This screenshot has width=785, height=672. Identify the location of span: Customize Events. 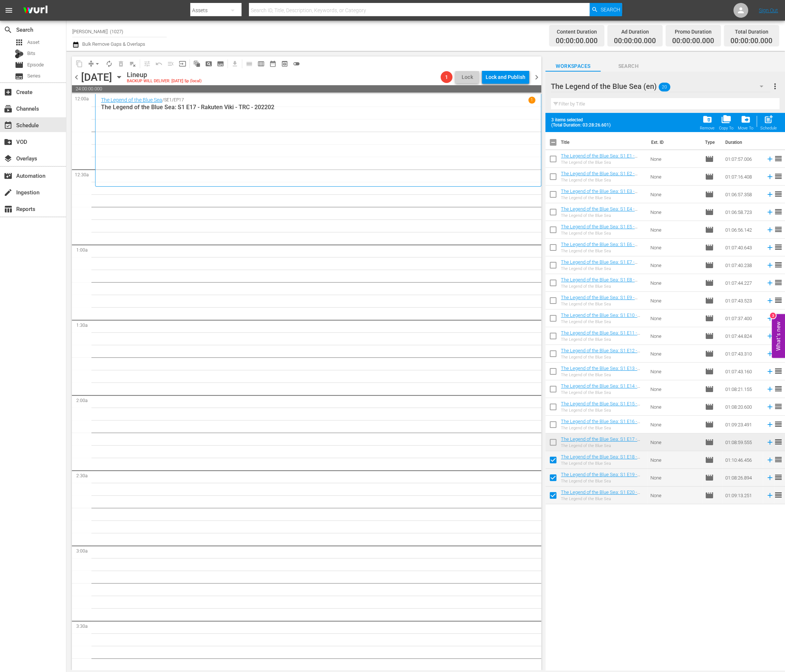
(146, 63).